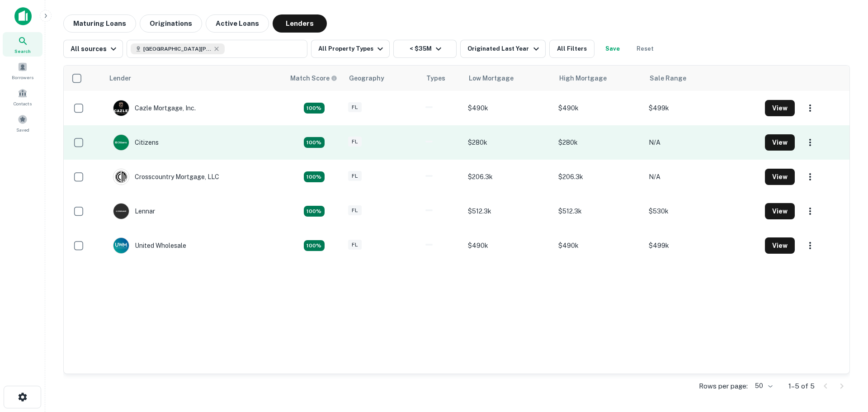  What do you see at coordinates (23, 44) in the screenshot?
I see `a: Search` at bounding box center [23, 44].